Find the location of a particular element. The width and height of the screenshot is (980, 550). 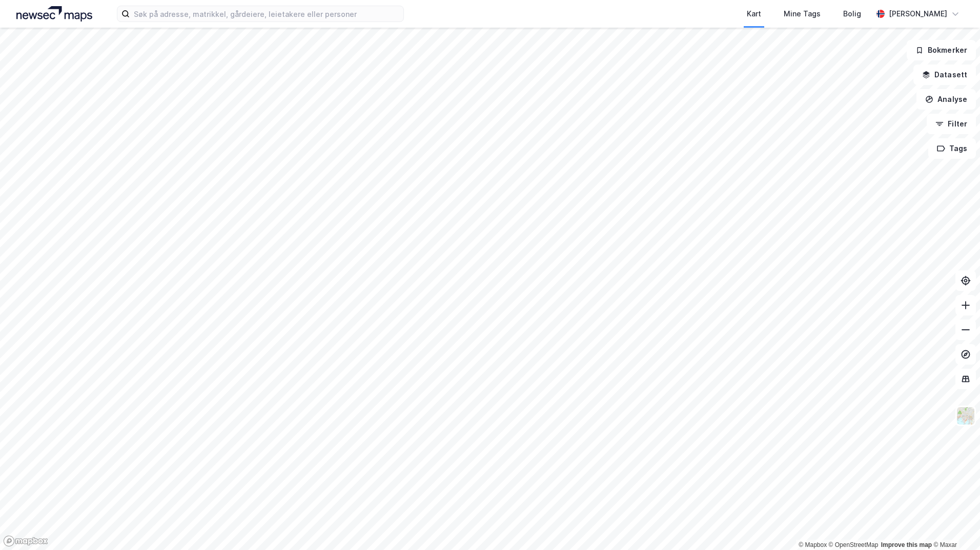

div: Mine Tags is located at coordinates (802, 14).